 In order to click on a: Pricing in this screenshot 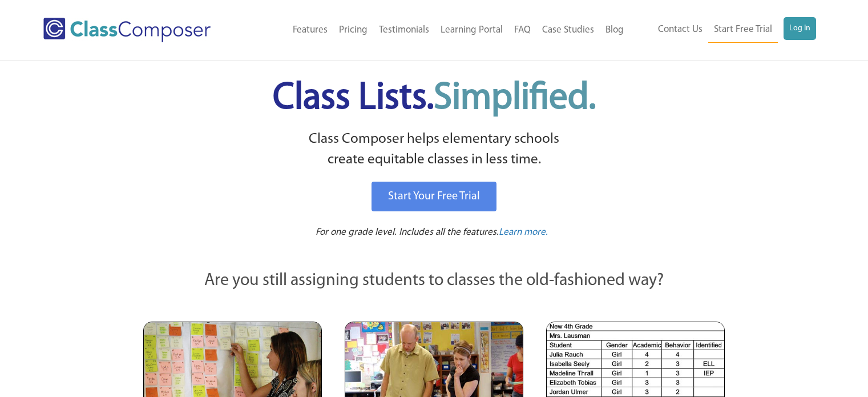, I will do `click(353, 30)`.